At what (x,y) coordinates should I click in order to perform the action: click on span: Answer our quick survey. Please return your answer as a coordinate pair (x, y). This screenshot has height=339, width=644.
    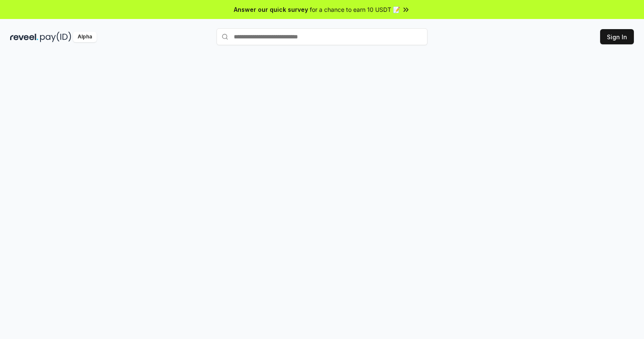
    Looking at the image, I should click on (271, 9).